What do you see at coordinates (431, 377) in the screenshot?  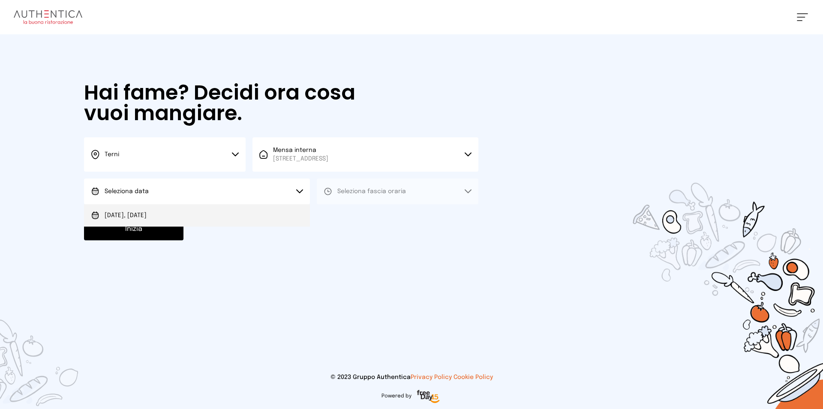 I see `a: Privacy Policy` at bounding box center [431, 377].